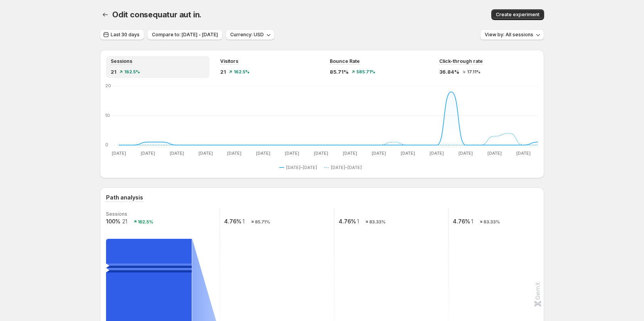 This screenshot has height=321, width=644. Describe the element at coordinates (229, 61) in the screenshot. I see `span: Visitors` at that location.